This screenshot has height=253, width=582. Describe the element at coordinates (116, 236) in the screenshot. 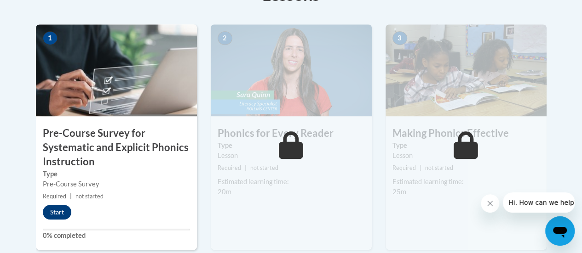

I see `label: 0% completed` at that location.